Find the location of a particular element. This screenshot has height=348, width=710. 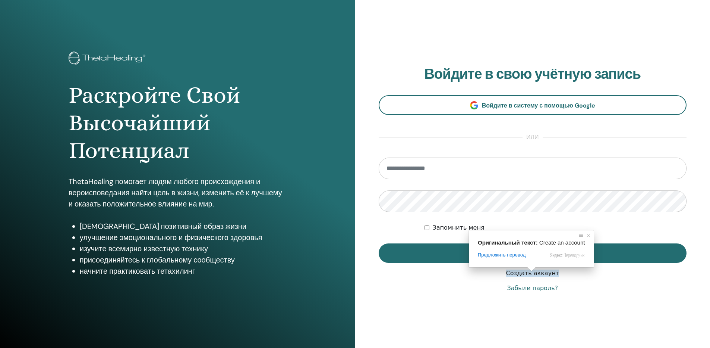

span: Оригинальный текст: is located at coordinates (508, 242).